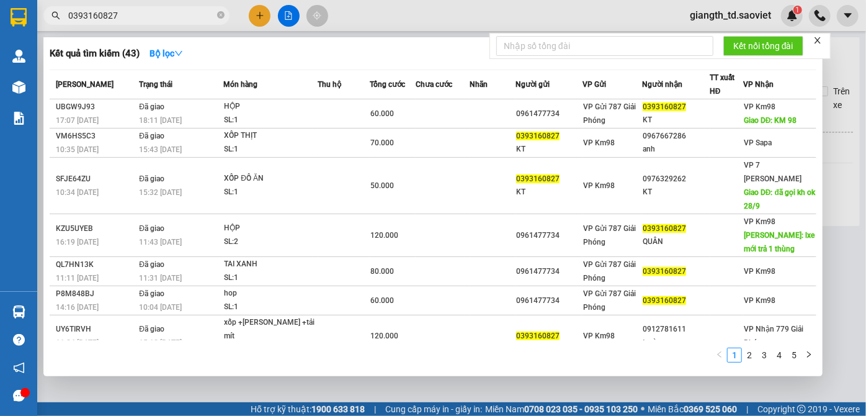  Describe the element at coordinates (382, 185) in the screenshot. I see `span: 50.000` at that location.